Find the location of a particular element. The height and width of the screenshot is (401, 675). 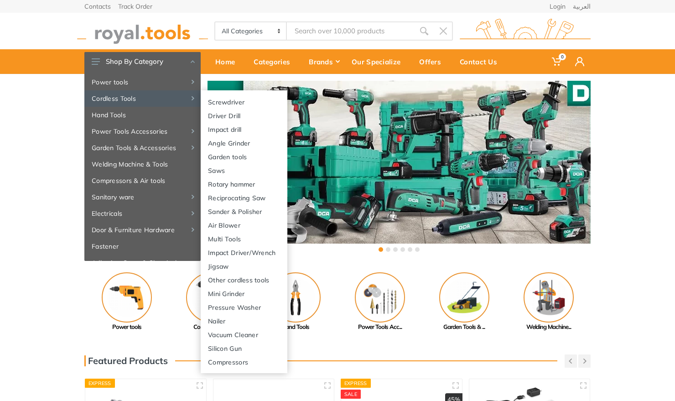

img: Royal - Garden Tools & Accessories is located at coordinates (464, 297).